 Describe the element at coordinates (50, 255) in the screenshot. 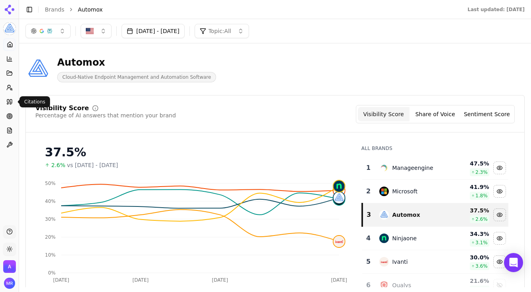

I see `tspan: 10%` at that location.